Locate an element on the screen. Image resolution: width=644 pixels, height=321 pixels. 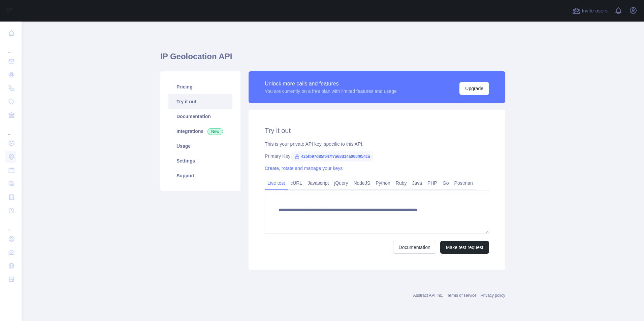
div: You are currently on a free plan with limited features and usage is located at coordinates (331, 91).